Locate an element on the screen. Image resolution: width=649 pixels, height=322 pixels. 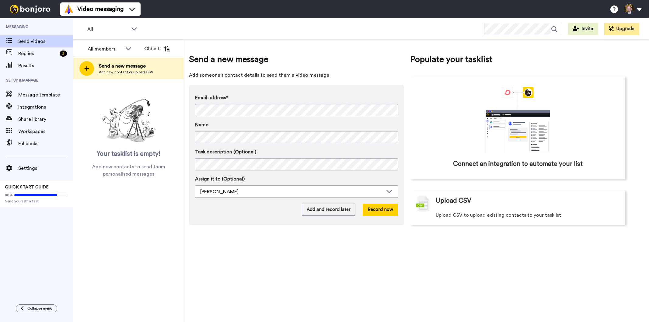
div: 3 is located at coordinates (63, 54).